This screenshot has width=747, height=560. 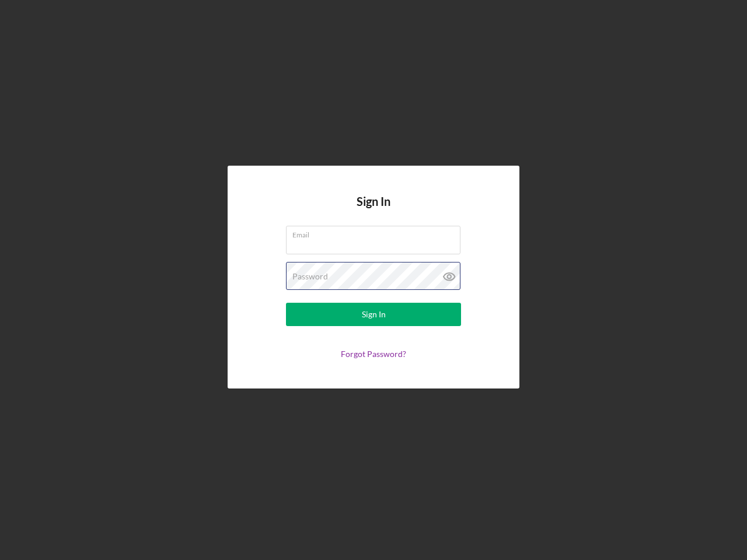 What do you see at coordinates (374, 314) in the screenshot?
I see `button: Sign In` at bounding box center [374, 314].